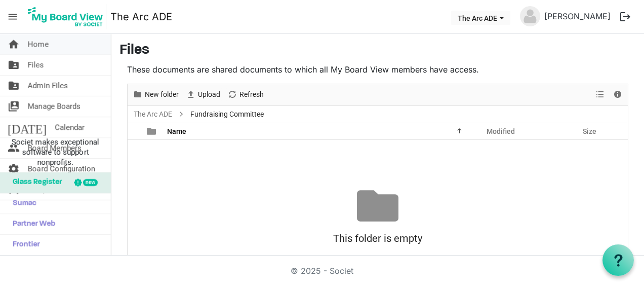 The width and height of the screenshot is (644, 286). I want to click on button: logout, so click(626, 17).